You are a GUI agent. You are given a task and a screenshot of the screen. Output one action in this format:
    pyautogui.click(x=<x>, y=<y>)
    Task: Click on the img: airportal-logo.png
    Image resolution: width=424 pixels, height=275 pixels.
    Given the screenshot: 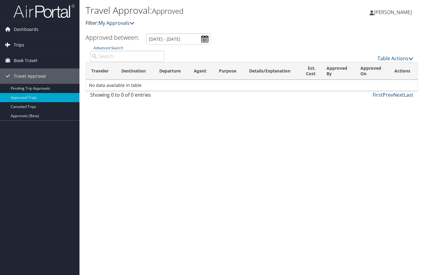 What is the action you would take?
    pyautogui.click(x=44, y=11)
    